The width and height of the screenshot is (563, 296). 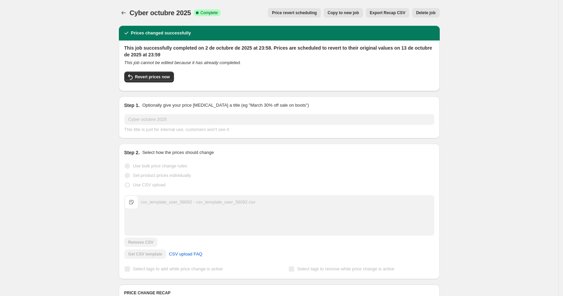 I want to click on input: 30% off holiday sale, so click(x=279, y=119).